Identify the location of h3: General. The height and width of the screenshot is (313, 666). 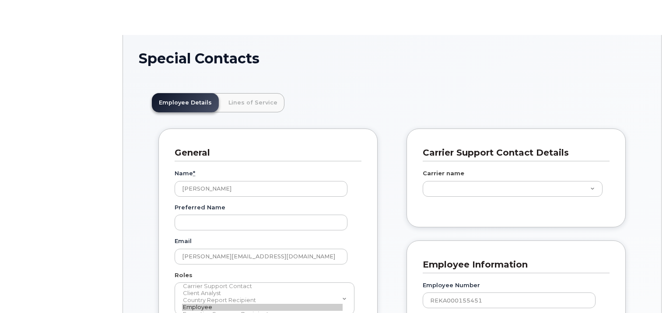
(265, 153).